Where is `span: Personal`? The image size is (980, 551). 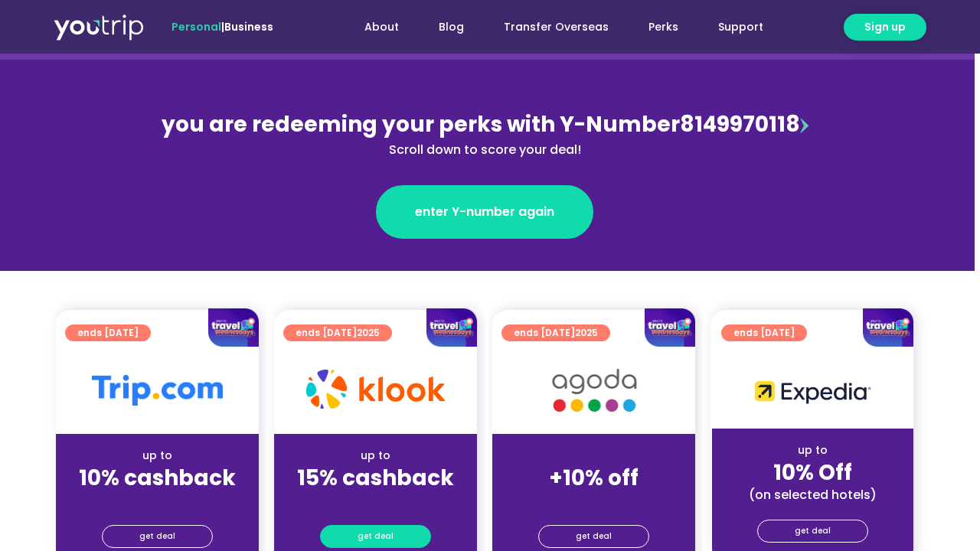
span: Personal is located at coordinates (196, 27).